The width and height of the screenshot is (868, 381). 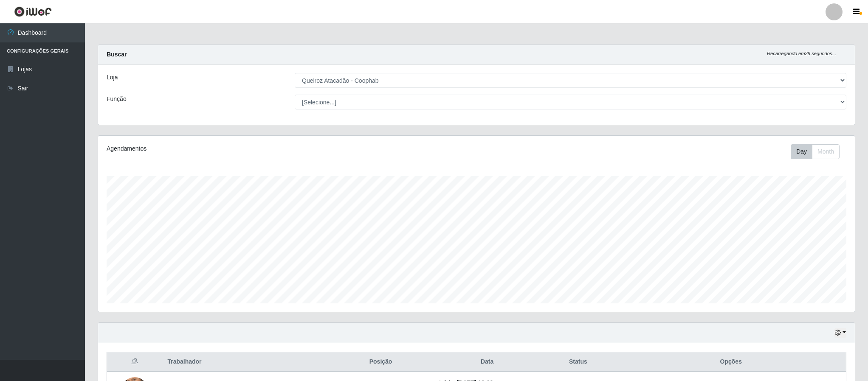 I want to click on div: Toolbar with button groups, so click(x=818, y=152).